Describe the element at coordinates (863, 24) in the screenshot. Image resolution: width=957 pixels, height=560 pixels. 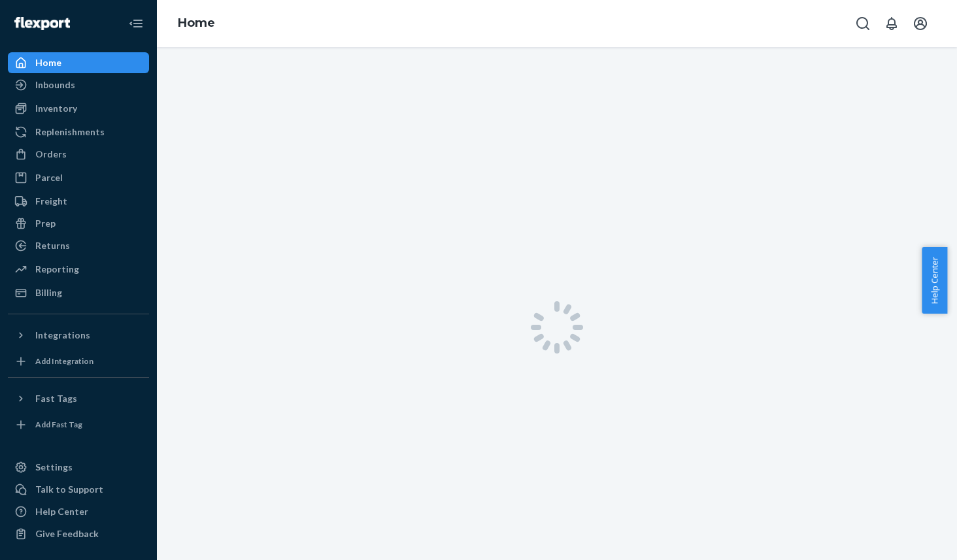
I see `button: Open Search Box` at that location.